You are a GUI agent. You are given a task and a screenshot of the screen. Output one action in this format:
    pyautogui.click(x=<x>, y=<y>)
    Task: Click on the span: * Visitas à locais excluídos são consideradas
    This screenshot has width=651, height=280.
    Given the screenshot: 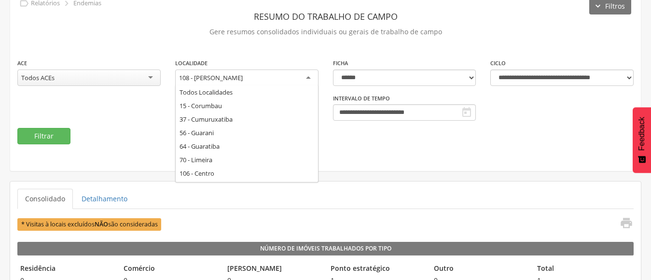 What is the action you would take?
    pyautogui.click(x=89, y=224)
    